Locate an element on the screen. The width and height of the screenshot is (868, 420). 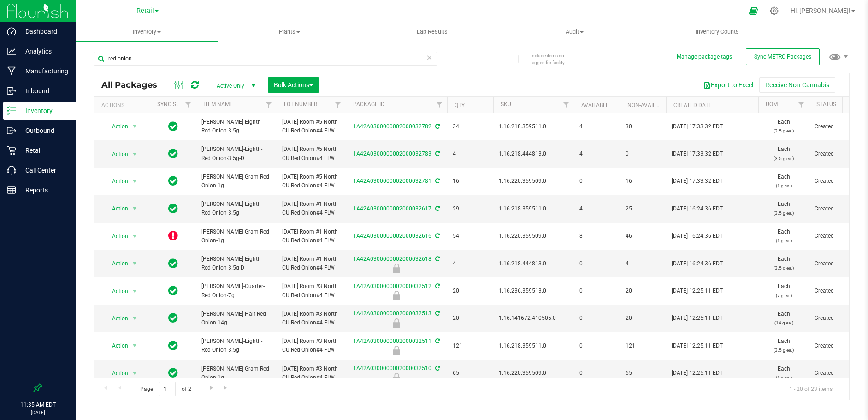
button: Manage package tags is located at coordinates (705, 57).